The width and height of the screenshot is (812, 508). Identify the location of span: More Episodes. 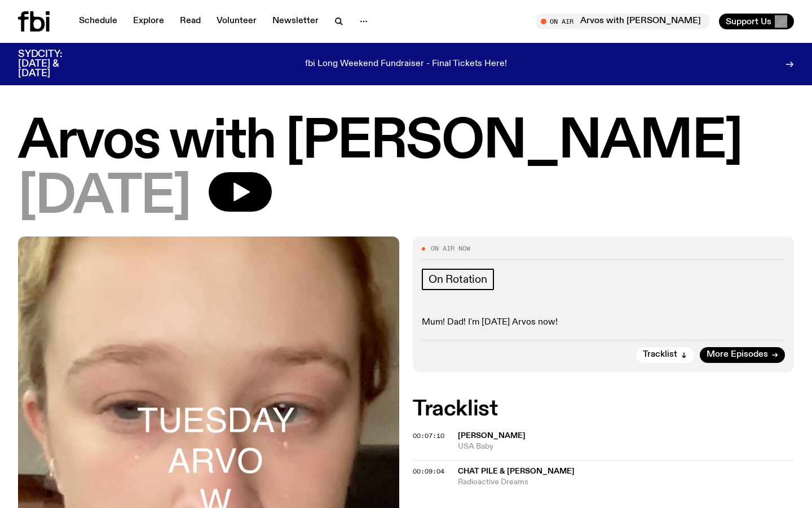
(737, 354).